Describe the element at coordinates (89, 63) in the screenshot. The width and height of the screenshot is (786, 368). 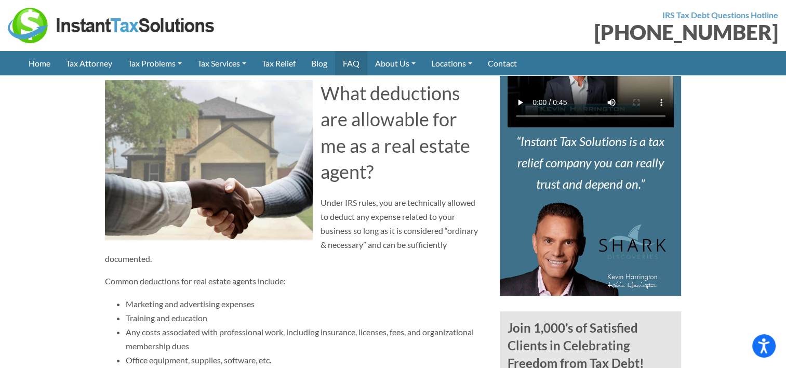
I see `a: Tax Attorney` at that location.